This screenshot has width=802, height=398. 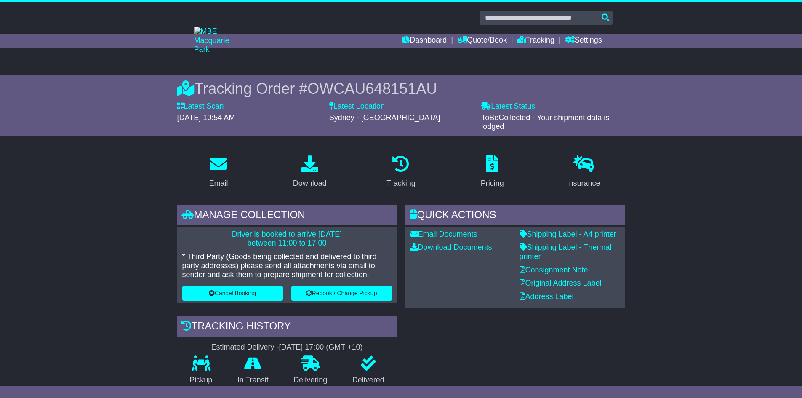 I want to click on p: * Third Party (Goods being collected and delivered to third party addresses) please send all atta..., so click(x=287, y=266).